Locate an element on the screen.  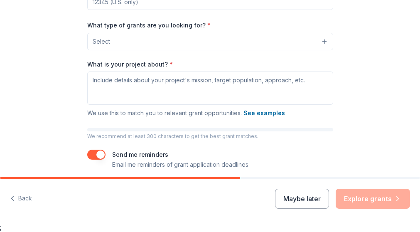
button: Back is located at coordinates (21, 198).